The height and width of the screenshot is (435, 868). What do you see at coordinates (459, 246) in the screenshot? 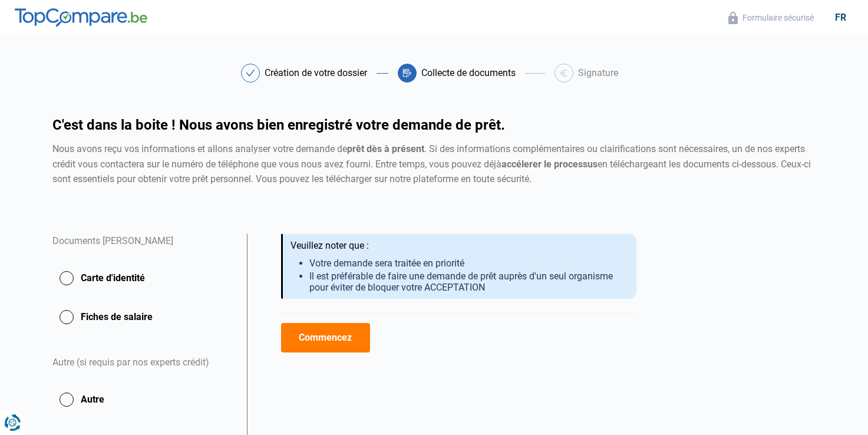
I see `div: Veuillez noter que :` at bounding box center [459, 246].